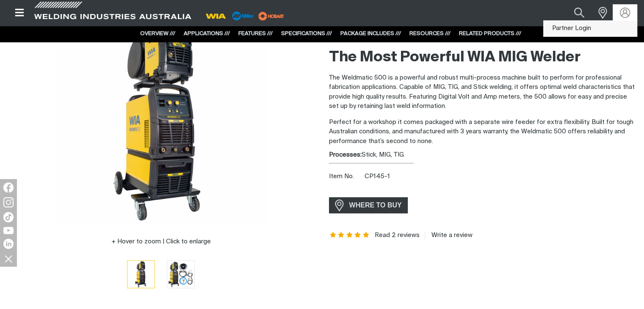  Describe the element at coordinates (207, 34) in the screenshot. I see `a: APPLICATIONS ///` at that location.